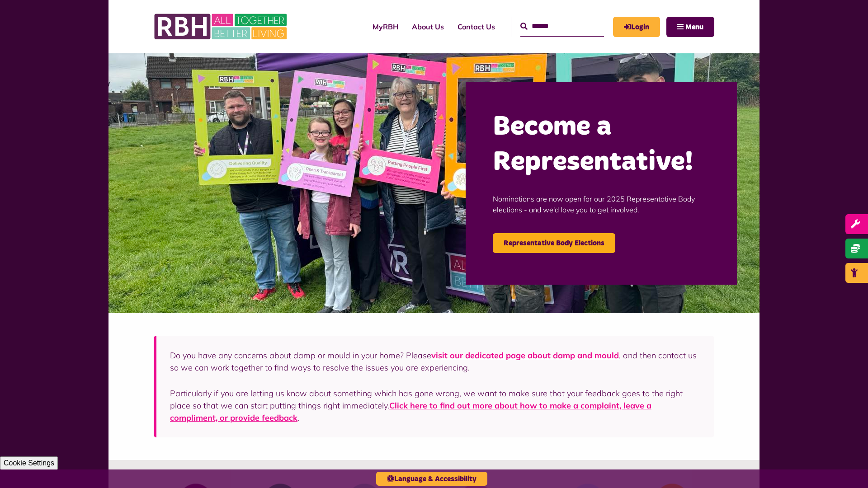 This screenshot has height=488, width=868. I want to click on span: Menu, so click(694, 27).